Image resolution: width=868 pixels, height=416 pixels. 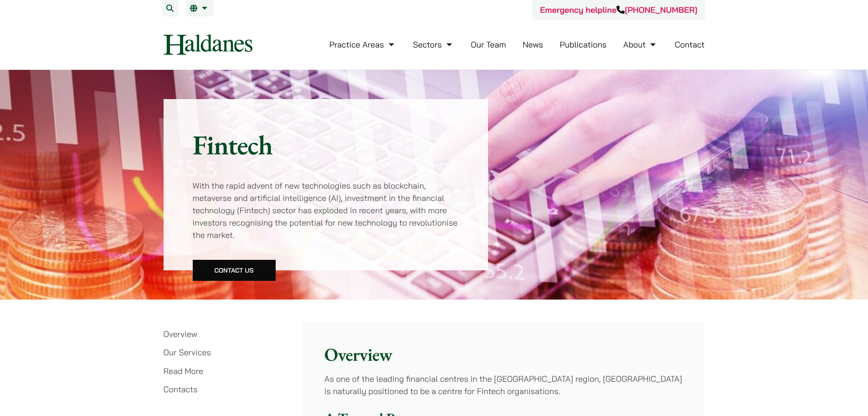 What do you see at coordinates (689, 44) in the screenshot?
I see `a: Contact` at bounding box center [689, 44].